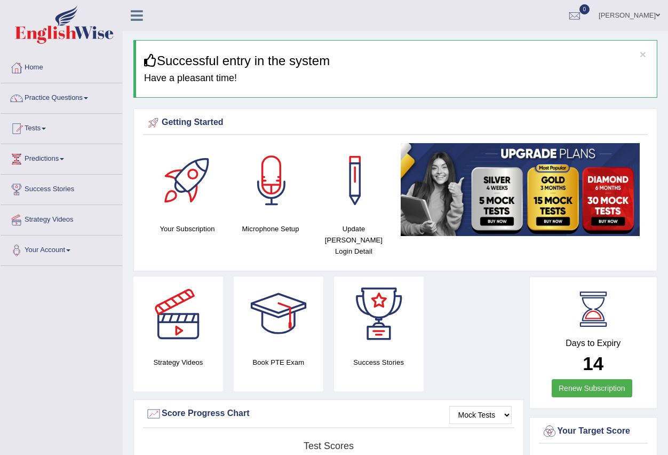 Image resolution: width=668 pixels, height=455 pixels. Describe the element at coordinates (520, 189) in the screenshot. I see `img: small5.jpg` at that location.